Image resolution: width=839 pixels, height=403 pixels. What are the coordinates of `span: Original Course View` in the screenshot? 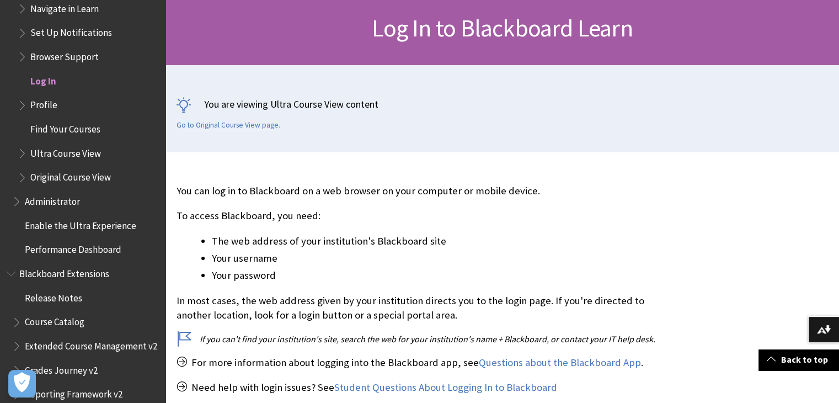 It's located at (71, 175).